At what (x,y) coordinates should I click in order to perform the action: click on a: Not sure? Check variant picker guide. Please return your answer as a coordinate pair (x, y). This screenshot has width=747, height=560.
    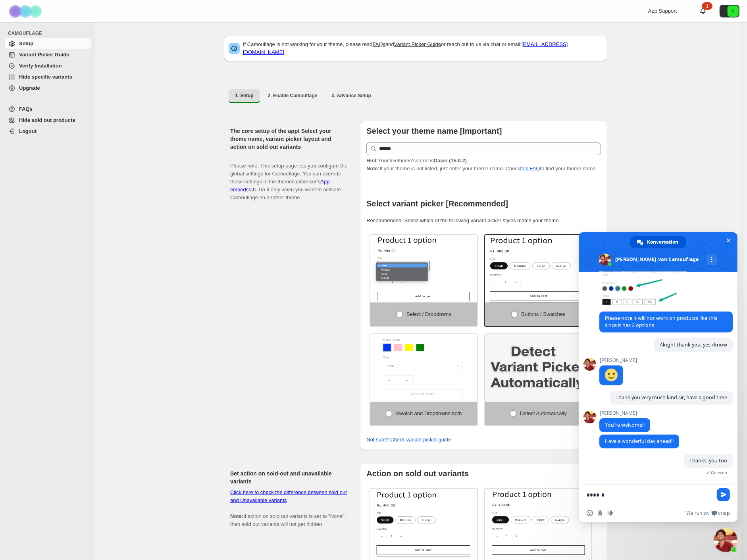
    Looking at the image, I should click on (409, 439).